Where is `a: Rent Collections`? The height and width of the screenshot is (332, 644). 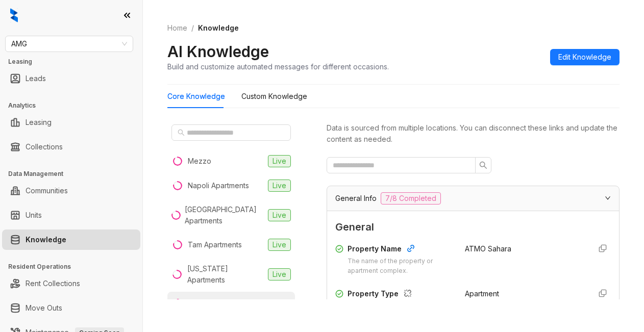
a: Rent Collections is located at coordinates (53, 284).